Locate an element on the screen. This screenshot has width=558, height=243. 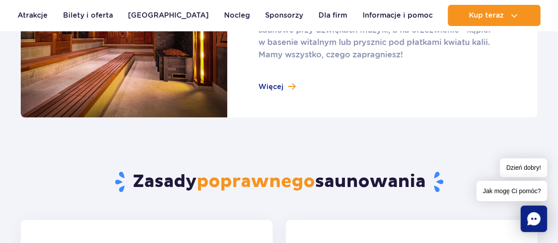
a: Bilety i oferta is located at coordinates (88, 15).